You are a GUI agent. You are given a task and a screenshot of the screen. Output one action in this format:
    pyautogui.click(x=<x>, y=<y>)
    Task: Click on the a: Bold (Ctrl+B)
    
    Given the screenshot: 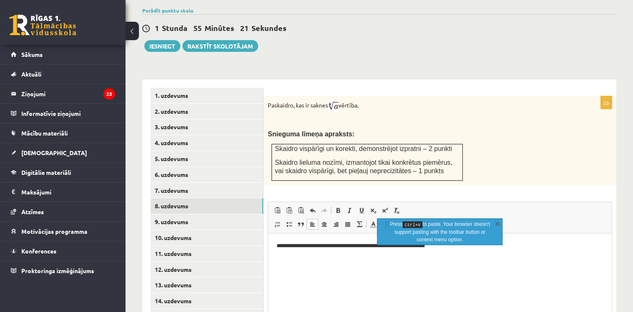 What is the action you would take?
    pyautogui.click(x=338, y=210)
    